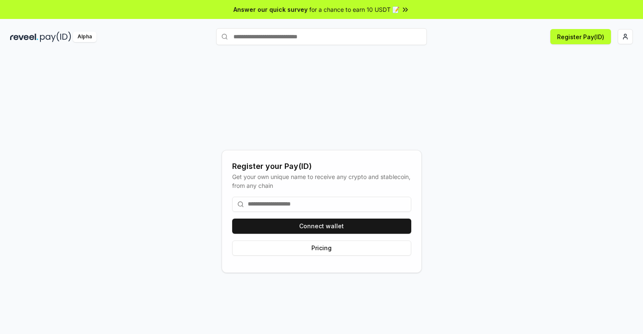 The image size is (643, 334). Describe the element at coordinates (354, 9) in the screenshot. I see `span: for a chance to earn 10 USDT 📝` at that location.